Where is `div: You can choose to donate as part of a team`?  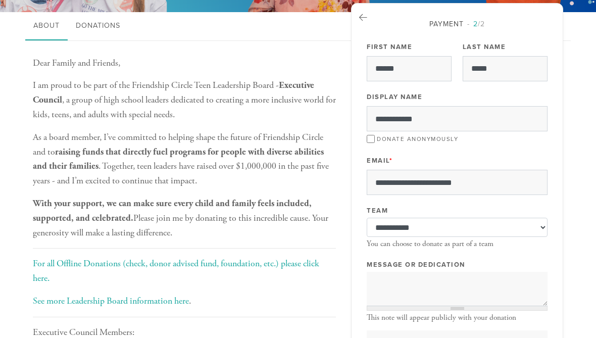
div: You can choose to donate as part of a team is located at coordinates (457, 245).